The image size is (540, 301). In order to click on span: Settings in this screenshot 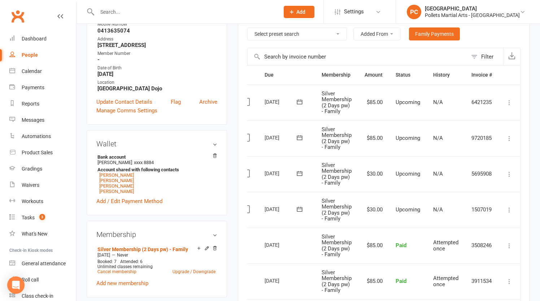, I will do `click(354, 12)`.